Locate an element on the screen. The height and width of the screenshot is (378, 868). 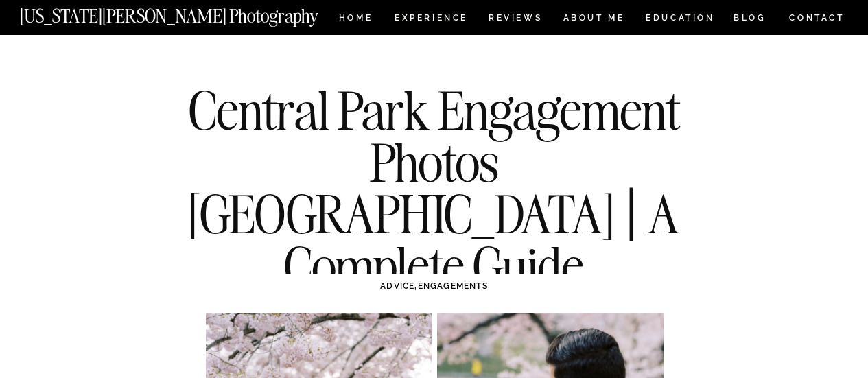
a: EDUCATION is located at coordinates (680, 20).